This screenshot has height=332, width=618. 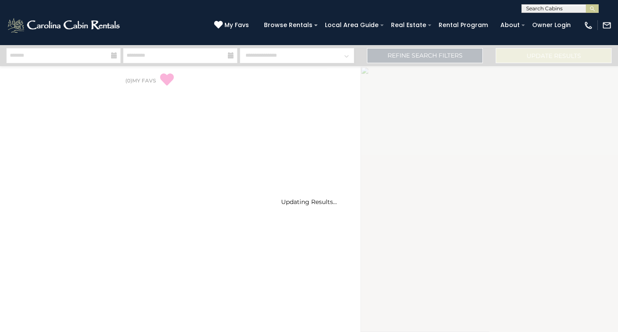 I want to click on a: Local Area Guide, so click(x=351, y=25).